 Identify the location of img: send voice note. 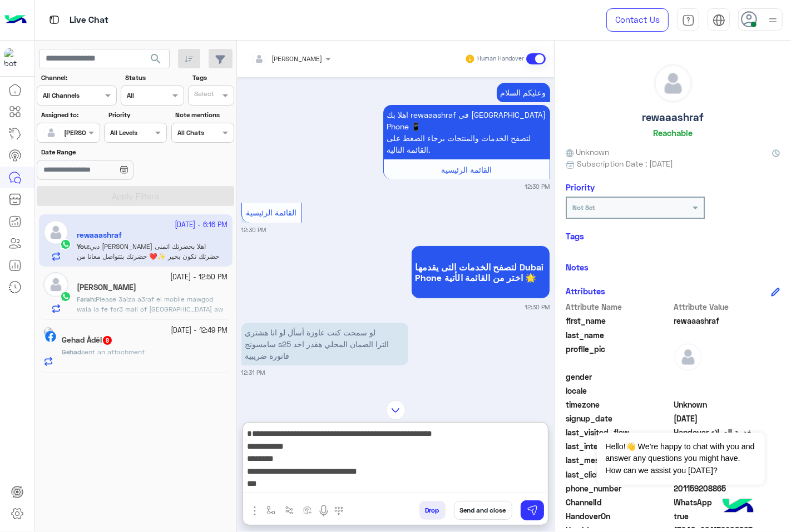
(323, 512).